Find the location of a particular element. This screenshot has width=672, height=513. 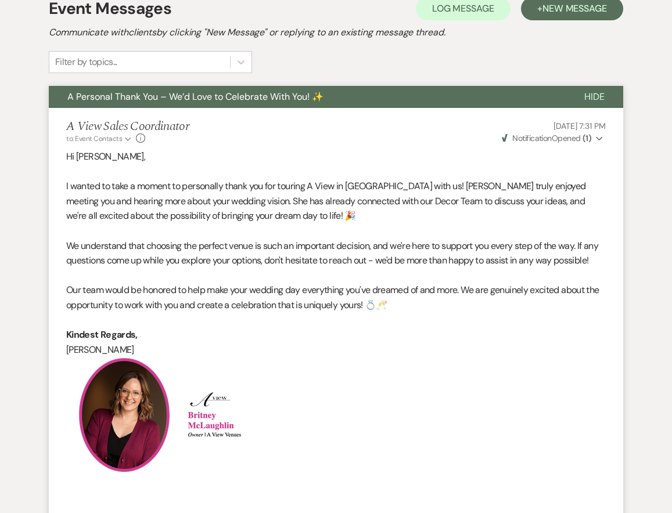

img: Screenshot 2025-04-02 at 3.41.11 PM.png is located at coordinates (260, 415).